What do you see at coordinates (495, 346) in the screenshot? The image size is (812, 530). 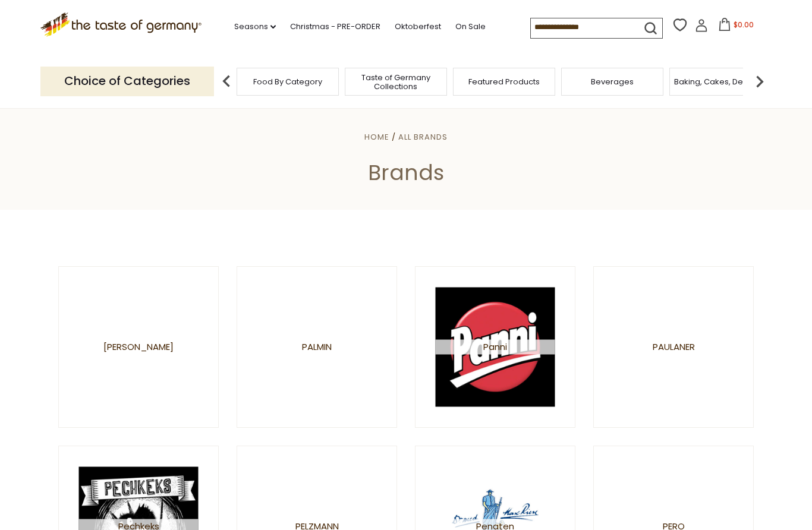 I see `img: Panni` at bounding box center [495, 346].